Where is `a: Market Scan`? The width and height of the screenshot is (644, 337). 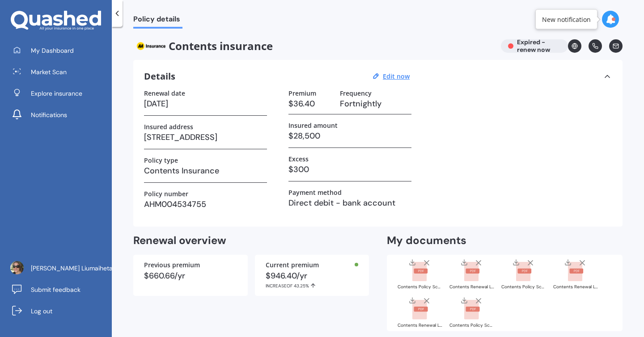
a: Market Scan is located at coordinates (59, 72).